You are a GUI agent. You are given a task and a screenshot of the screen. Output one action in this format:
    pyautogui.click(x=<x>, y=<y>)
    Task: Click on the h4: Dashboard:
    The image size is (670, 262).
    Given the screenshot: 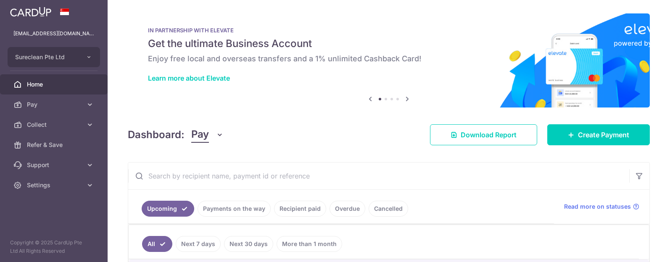 What is the action you would take?
    pyautogui.click(x=156, y=135)
    